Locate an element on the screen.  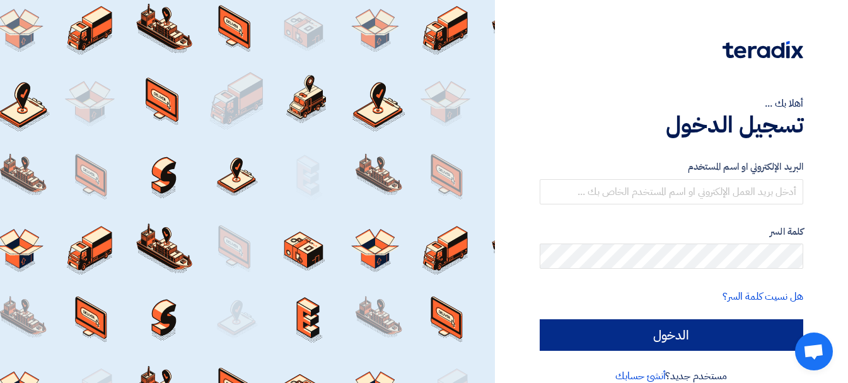
a: هل نسيت كلمة السر؟ is located at coordinates (763, 296).